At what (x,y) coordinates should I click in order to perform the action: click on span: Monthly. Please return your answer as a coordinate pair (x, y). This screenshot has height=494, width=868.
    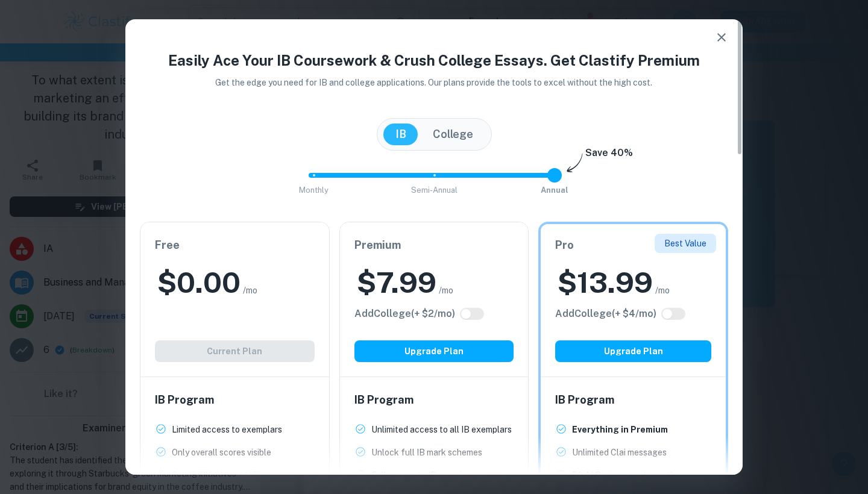
    Looking at the image, I should click on (313, 190).